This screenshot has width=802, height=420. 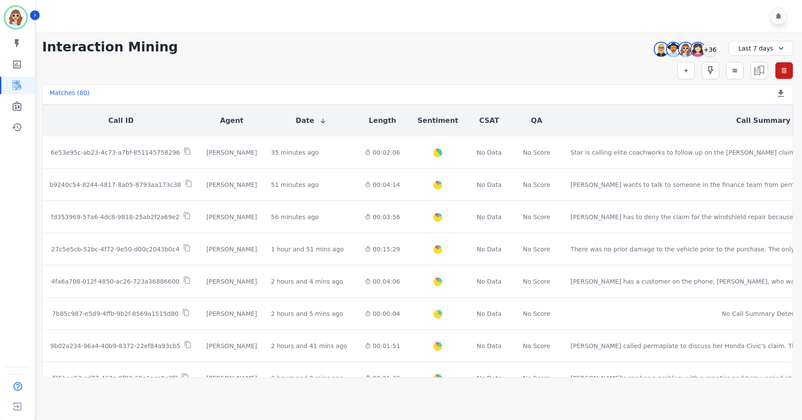 I want to click on div: 00:02:06, so click(x=382, y=153).